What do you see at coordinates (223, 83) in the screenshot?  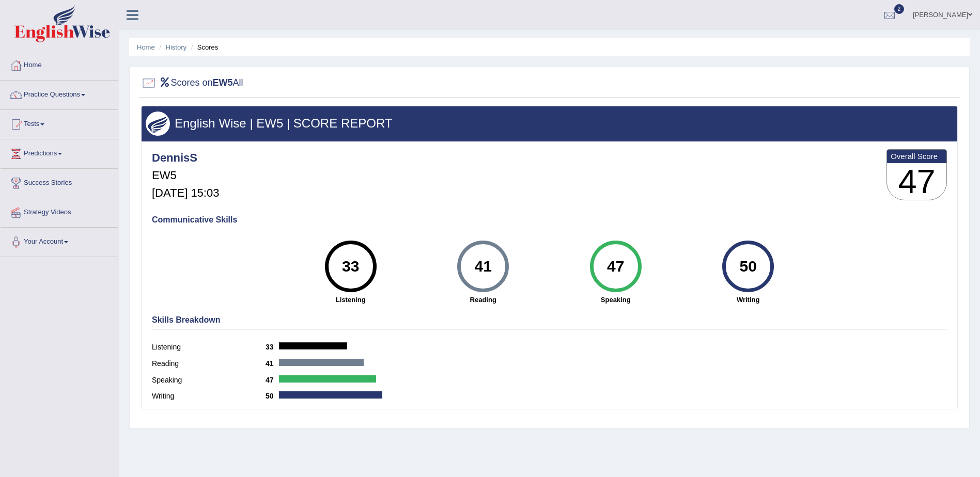 I see `b: EW5` at bounding box center [223, 83].